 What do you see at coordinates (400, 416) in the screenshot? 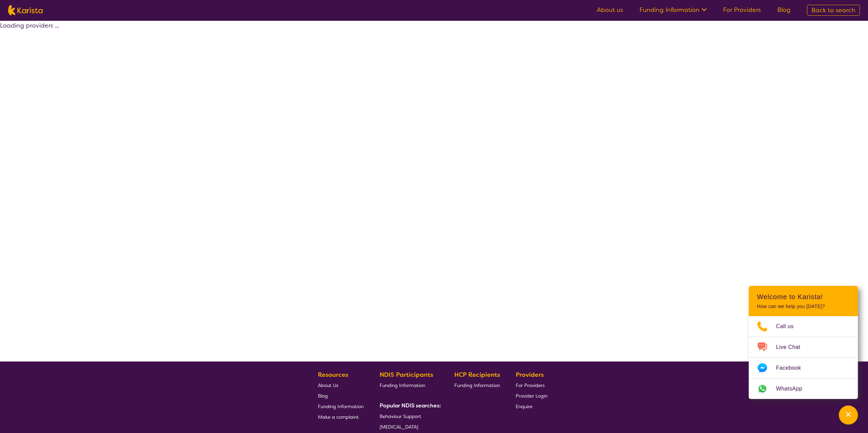
I see `span: Behaviour Support` at bounding box center [400, 416].